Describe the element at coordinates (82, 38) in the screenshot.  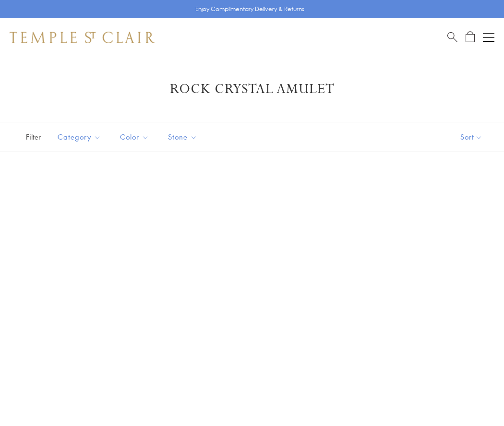
I see `img: Temple St. Clair` at that location.